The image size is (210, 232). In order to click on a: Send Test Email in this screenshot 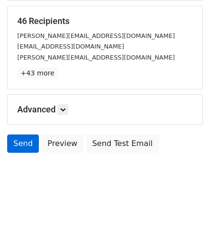, I will do `click(122, 143)`.